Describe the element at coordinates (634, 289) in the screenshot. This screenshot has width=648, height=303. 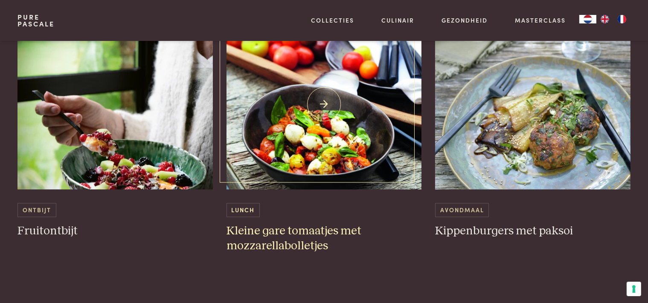
I see `button: Uw voorkeuren voor toestemming voor trackingtechnologieën` at that location.